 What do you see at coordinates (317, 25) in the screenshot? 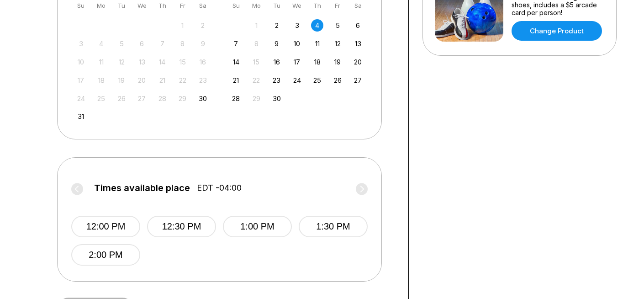
I see `div: Choose Thursday, September 4th, 2025` at bounding box center [317, 25].